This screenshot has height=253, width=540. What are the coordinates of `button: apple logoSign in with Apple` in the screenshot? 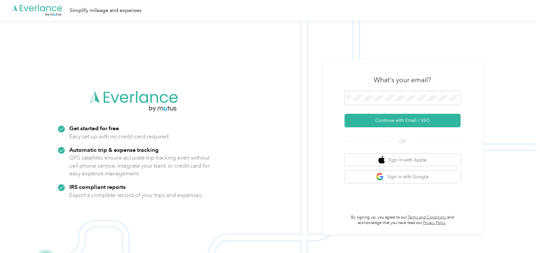 It's located at (402, 160).